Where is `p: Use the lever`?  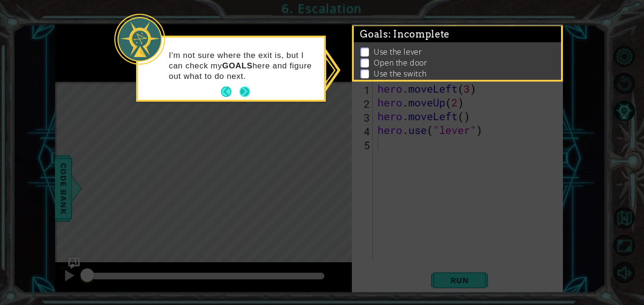
p: Use the lever is located at coordinates (397, 51).